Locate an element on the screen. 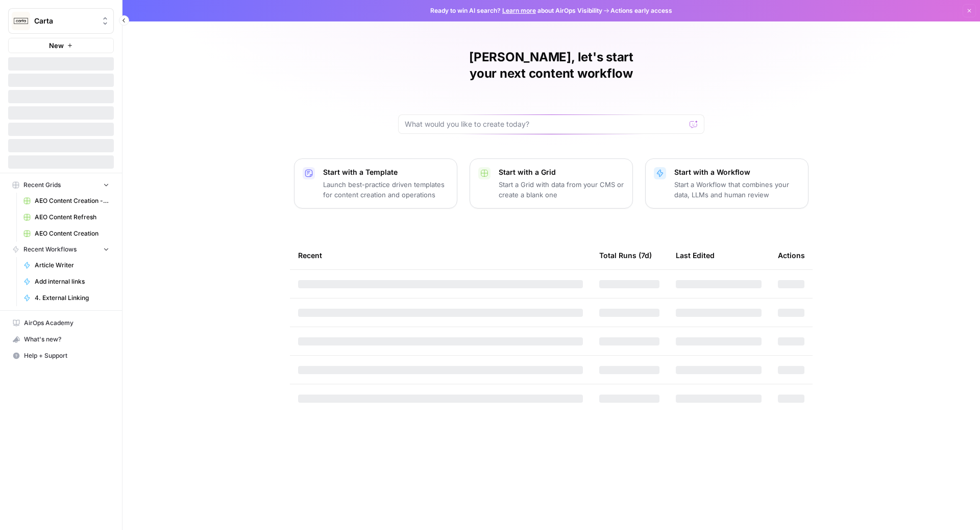 Image resolution: width=980 pixels, height=530 pixels. span: Carta is located at coordinates (65, 21).